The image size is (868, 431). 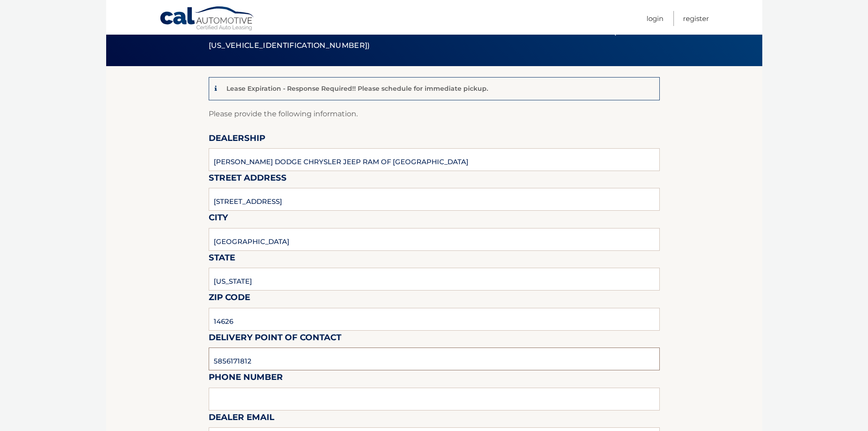 What do you see at coordinates (208, 19) in the screenshot?
I see `a: Cal Automotive` at bounding box center [208, 19].